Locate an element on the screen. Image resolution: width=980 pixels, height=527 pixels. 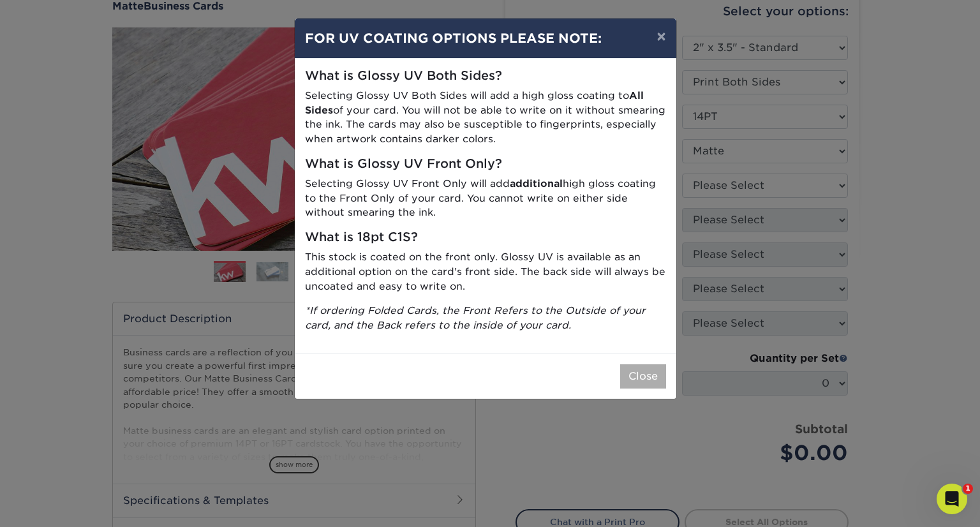
p: Selecting Glossy UV Front Only will add high gloss coating to the Front Only of your card. You ca... is located at coordinates (485, 199).